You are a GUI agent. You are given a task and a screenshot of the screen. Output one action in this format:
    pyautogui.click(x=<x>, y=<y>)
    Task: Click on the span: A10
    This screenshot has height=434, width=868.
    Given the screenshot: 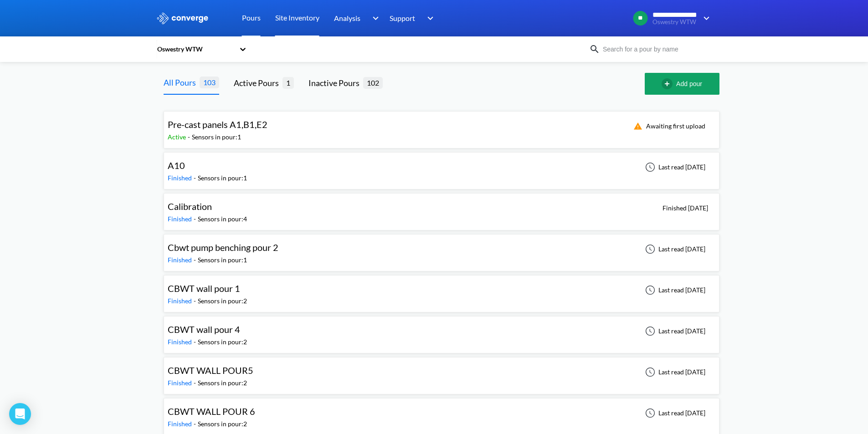 What is the action you would take?
    pyautogui.click(x=176, y=165)
    